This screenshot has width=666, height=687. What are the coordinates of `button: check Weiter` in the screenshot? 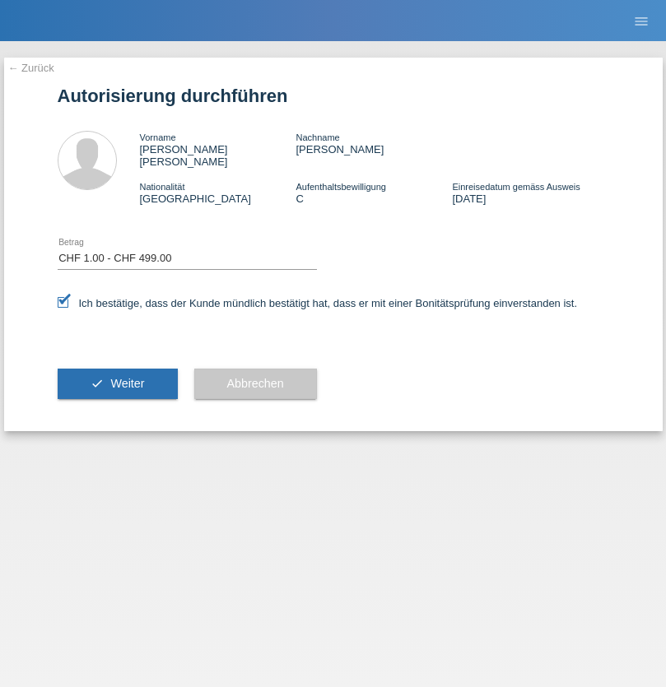 It's located at (118, 384).